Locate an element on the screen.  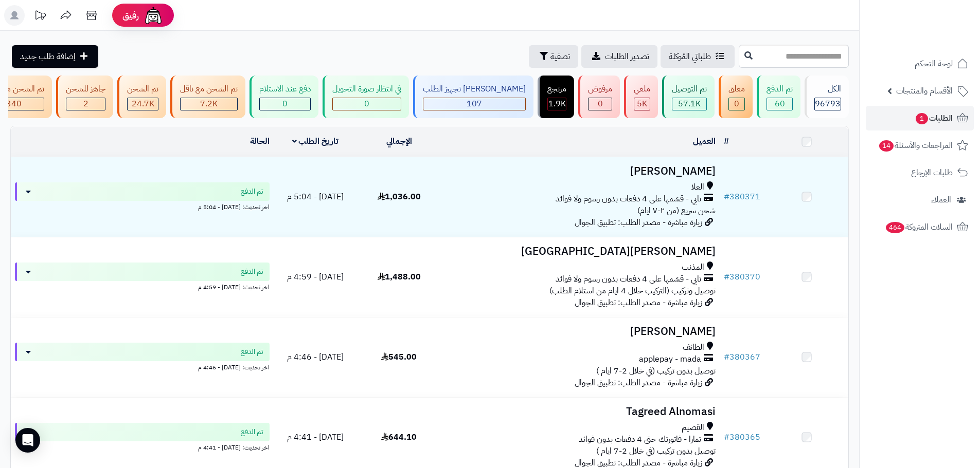
div: 7222 is located at coordinates (209, 104).